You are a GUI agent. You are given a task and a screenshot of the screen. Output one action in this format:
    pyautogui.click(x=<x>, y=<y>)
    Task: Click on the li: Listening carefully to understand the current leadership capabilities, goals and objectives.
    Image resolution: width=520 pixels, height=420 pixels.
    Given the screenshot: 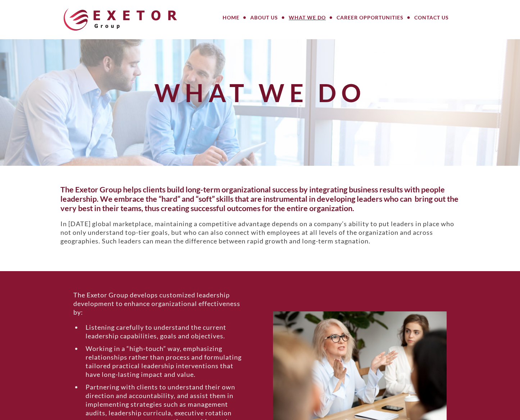 What is the action you would take?
    pyautogui.click(x=165, y=332)
    